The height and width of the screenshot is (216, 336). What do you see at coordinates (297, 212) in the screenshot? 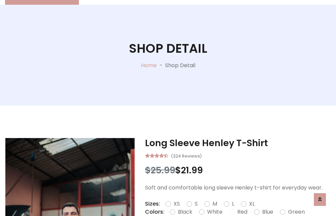
I see `label: Green` at bounding box center [297, 212].